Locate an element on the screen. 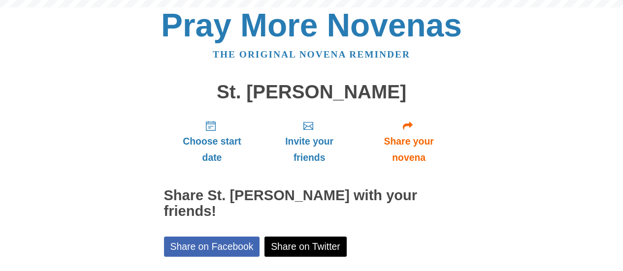  a: Pray More Novenas is located at coordinates (311, 25).